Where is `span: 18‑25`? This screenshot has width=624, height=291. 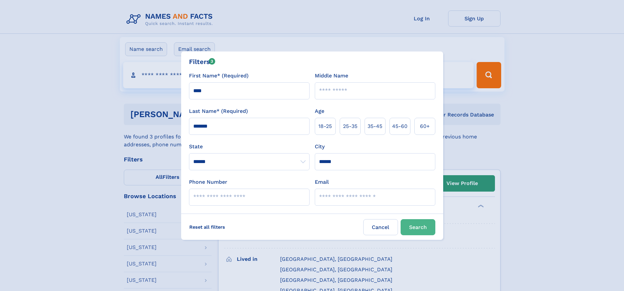 span: 18‑25 is located at coordinates (325, 126).